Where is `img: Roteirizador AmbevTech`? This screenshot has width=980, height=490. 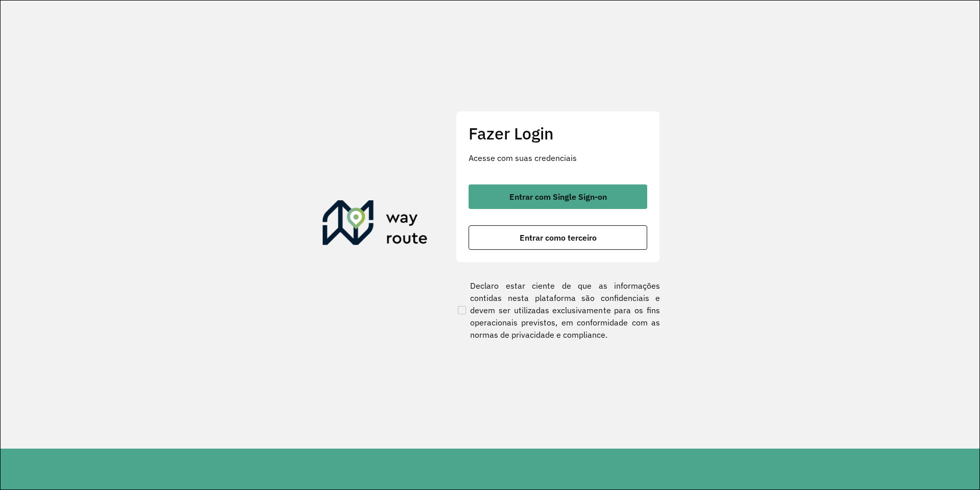
img: Roteirizador AmbevTech is located at coordinates (375, 225).